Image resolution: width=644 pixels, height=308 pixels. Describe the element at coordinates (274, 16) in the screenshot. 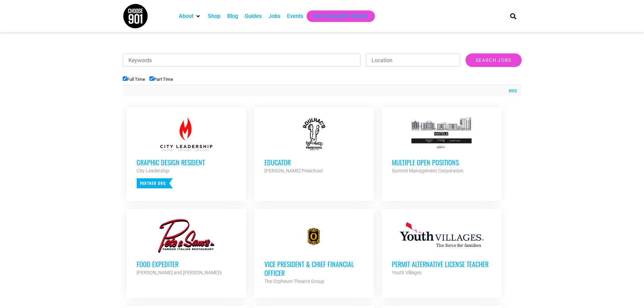

I see `a: Jobs` at that location.